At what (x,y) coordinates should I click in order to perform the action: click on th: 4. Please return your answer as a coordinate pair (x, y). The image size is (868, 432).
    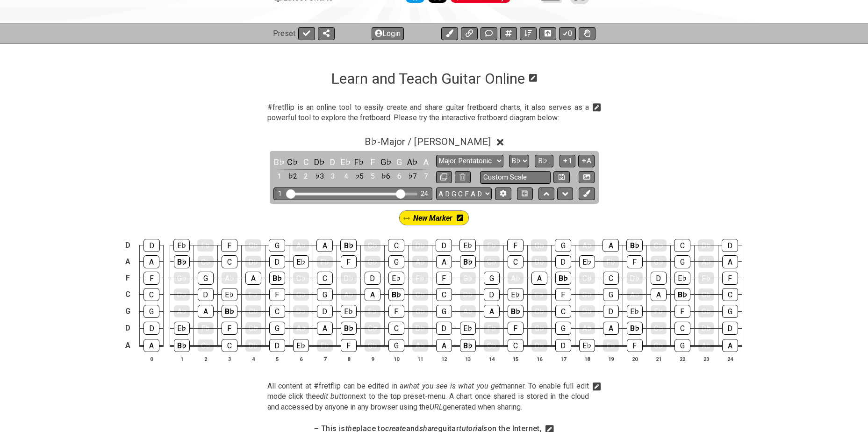
    Looking at the image, I should click on (253, 359).